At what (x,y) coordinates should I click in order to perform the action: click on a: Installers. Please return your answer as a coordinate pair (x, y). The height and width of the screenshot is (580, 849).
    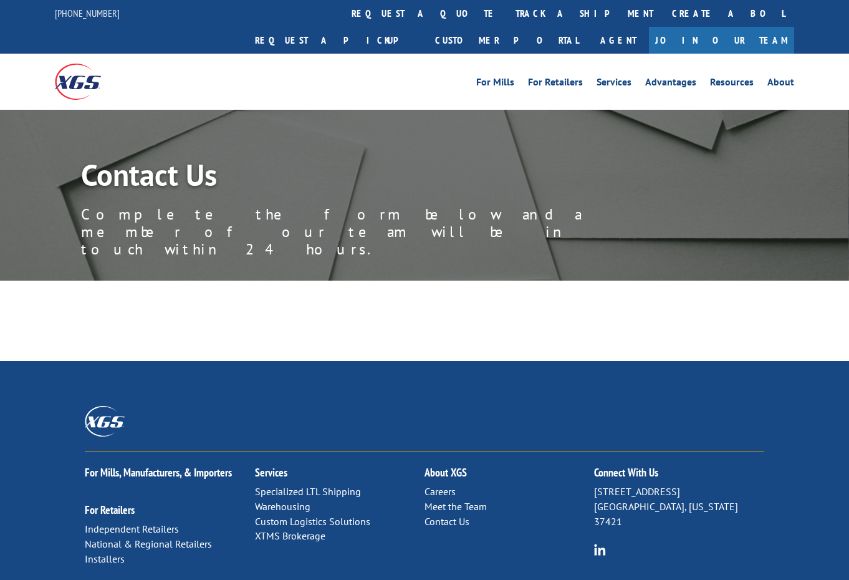
    Looking at the image, I should click on (105, 559).